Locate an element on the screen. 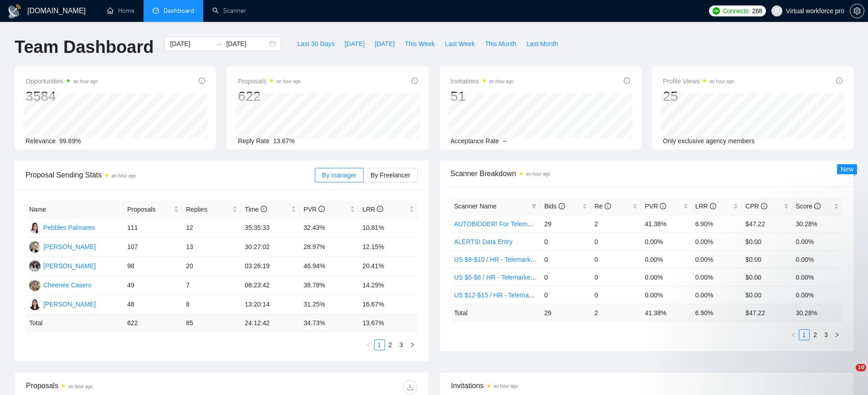 The width and height of the screenshot is (868, 395). span: user is located at coordinates (777, 11).